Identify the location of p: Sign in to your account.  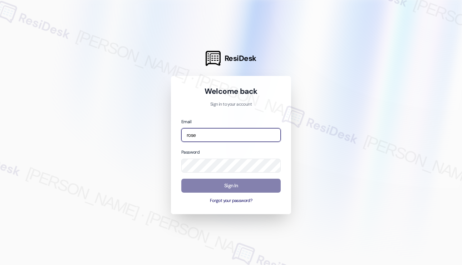
(231, 104).